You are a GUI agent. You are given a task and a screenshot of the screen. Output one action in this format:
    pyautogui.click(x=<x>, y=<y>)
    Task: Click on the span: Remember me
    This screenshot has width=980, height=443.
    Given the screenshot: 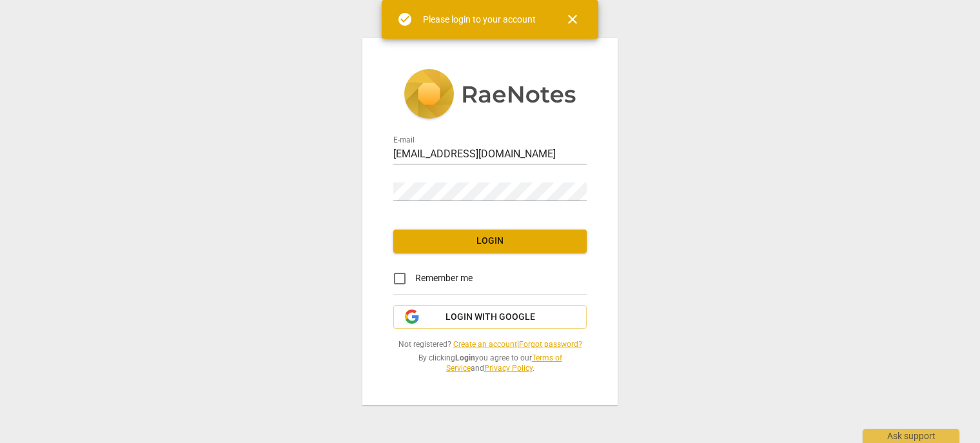 What is the action you would take?
    pyautogui.click(x=444, y=278)
    